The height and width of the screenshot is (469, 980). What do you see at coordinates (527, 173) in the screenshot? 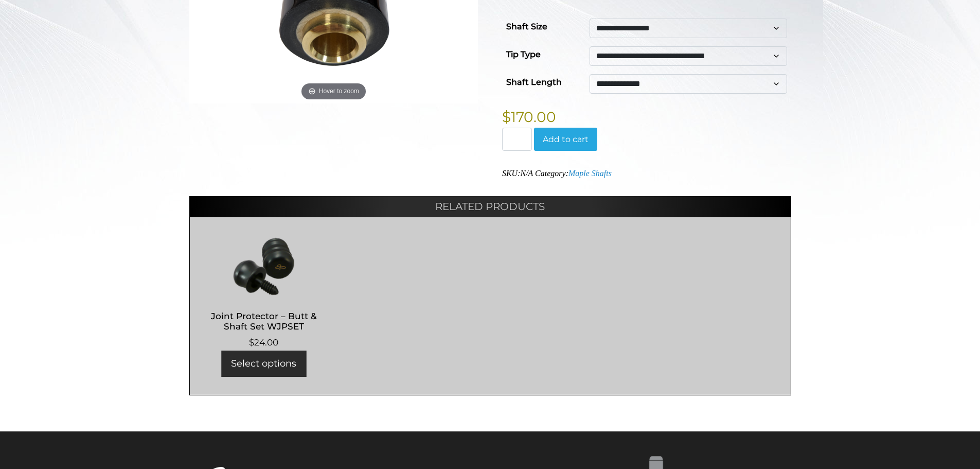
I see `span: N/A` at bounding box center [527, 173].